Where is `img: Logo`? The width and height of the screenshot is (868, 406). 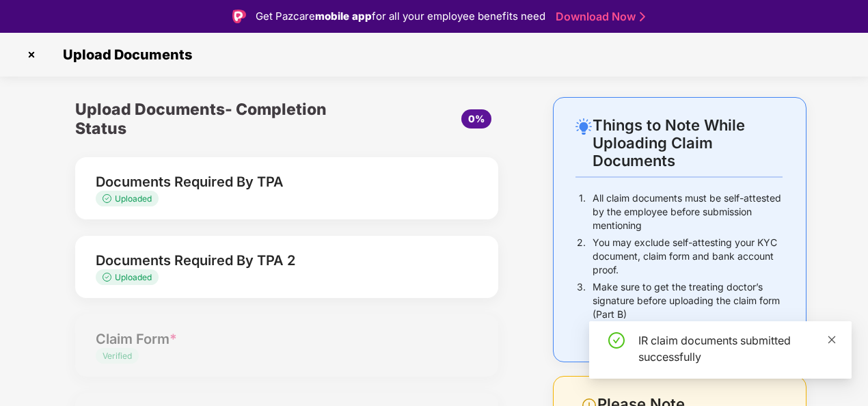
img: Logo is located at coordinates (239, 16).